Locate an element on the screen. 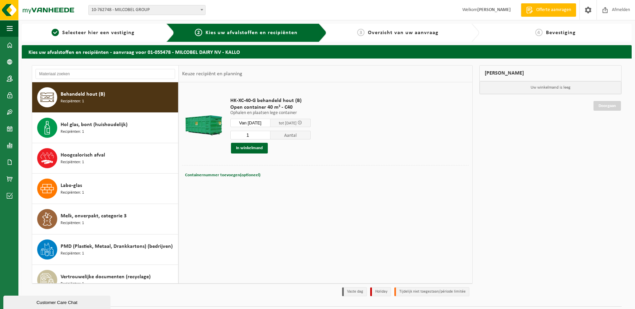  span: Open container 40 m³ - C40 is located at coordinates (270, 107).